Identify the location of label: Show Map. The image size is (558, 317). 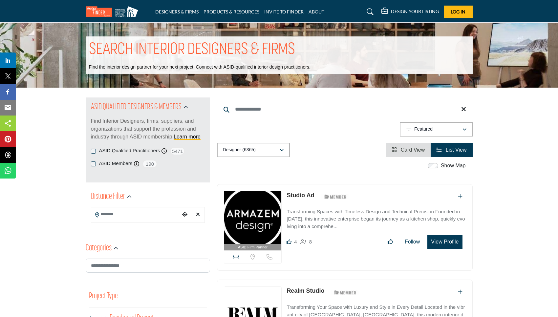
(454, 166).